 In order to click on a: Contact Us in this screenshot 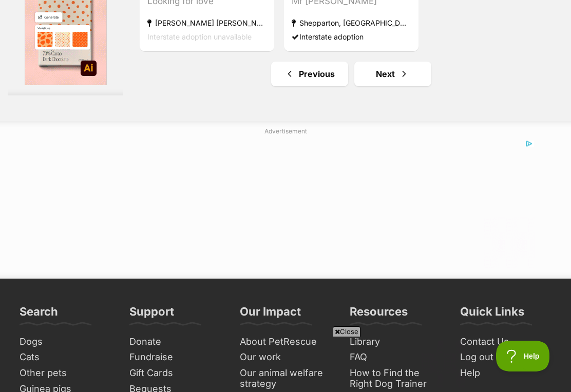, I will do `click(506, 341)`.